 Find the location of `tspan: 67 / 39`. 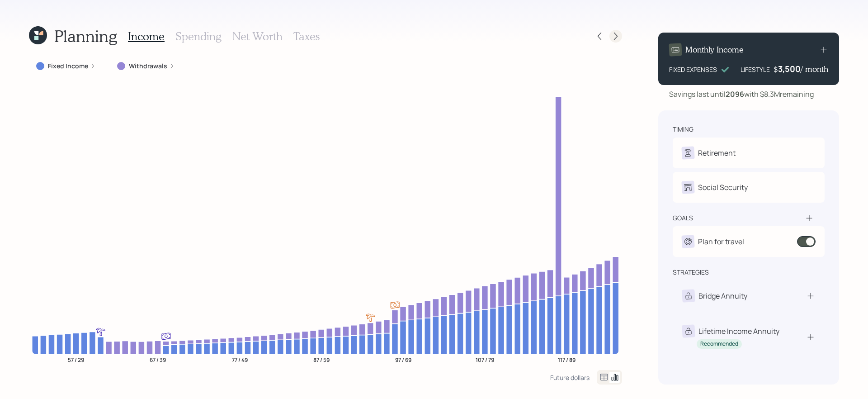

tspan: 67 / 39 is located at coordinates (158, 359).